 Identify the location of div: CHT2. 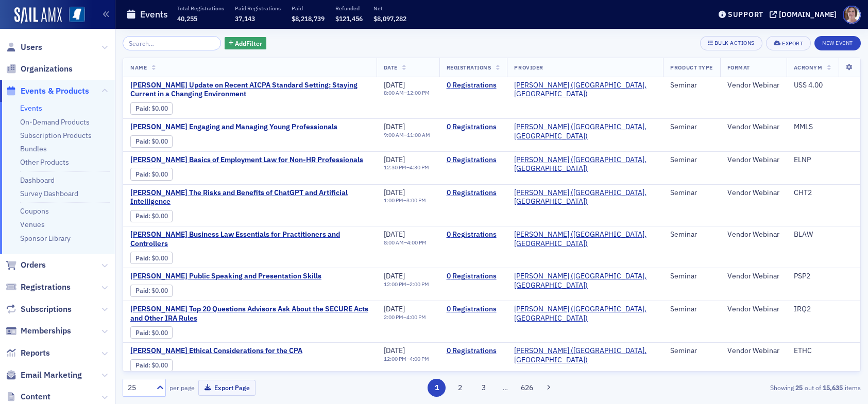
(823, 193).